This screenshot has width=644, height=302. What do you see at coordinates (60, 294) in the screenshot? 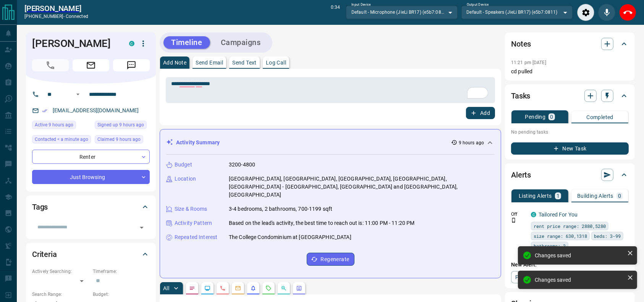
I see `p: Search Range:` at bounding box center [60, 294].